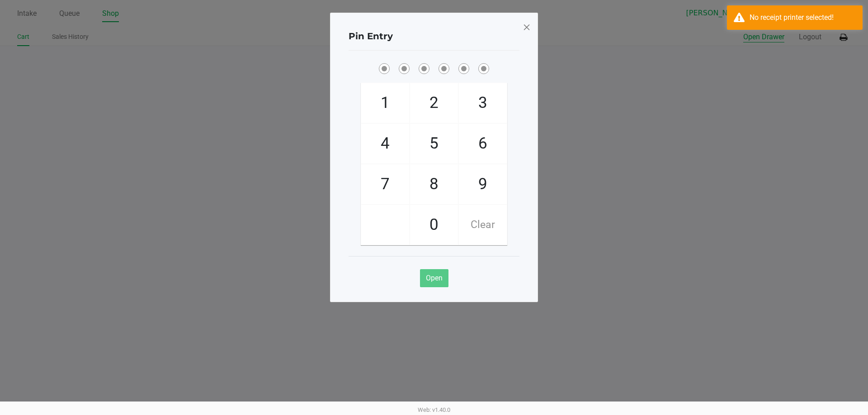  I want to click on span: 3, so click(483, 103).